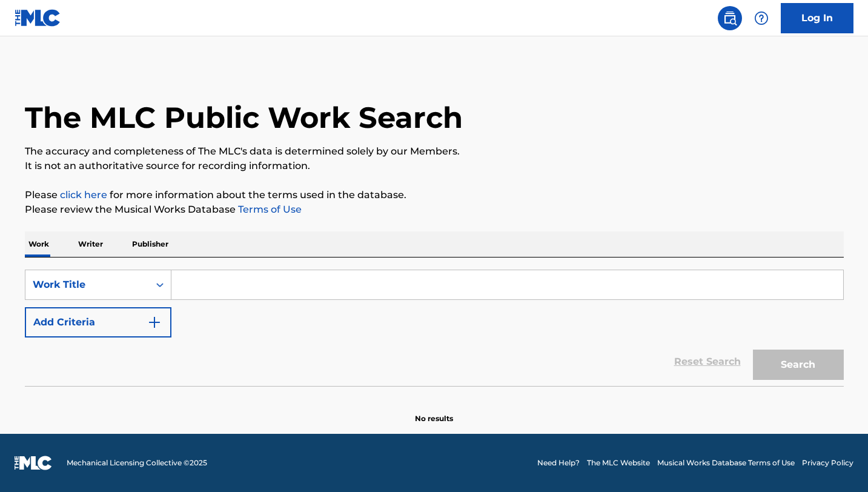  I want to click on a: Public Search, so click(730, 18).